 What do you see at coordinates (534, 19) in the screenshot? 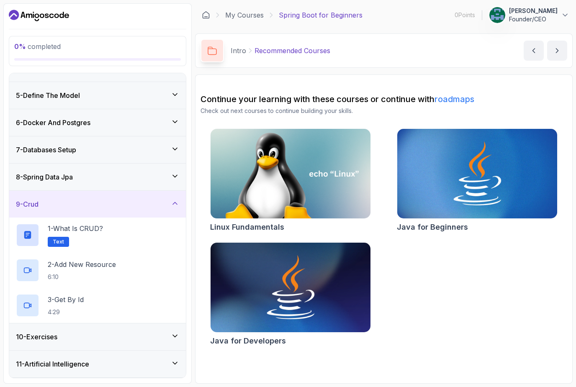
I see `p: Founder/CEO` at bounding box center [534, 19].